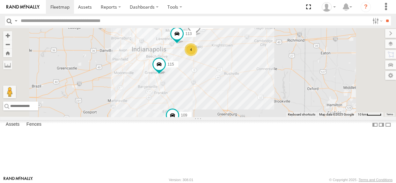 This screenshot has width=396, height=183. Describe the element at coordinates (376, 180) in the screenshot. I see `a: Terms and Conditions` at that location.